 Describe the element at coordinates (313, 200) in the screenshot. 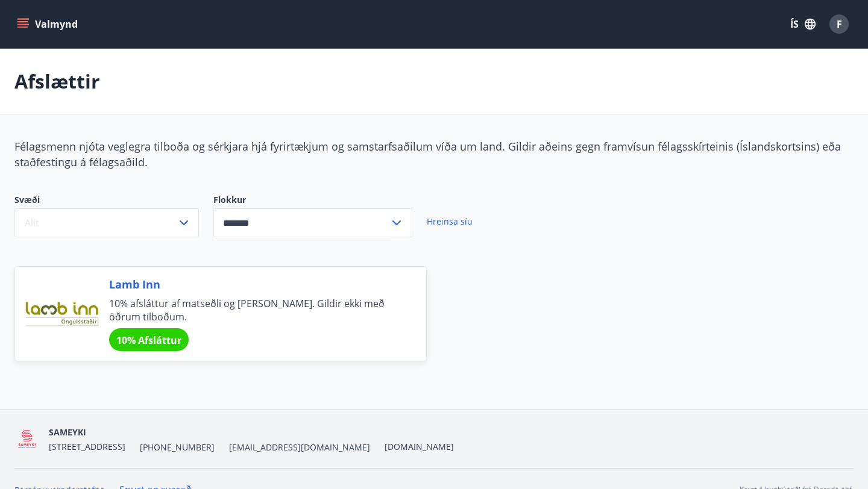

I see `label: Flokkur` at that location.